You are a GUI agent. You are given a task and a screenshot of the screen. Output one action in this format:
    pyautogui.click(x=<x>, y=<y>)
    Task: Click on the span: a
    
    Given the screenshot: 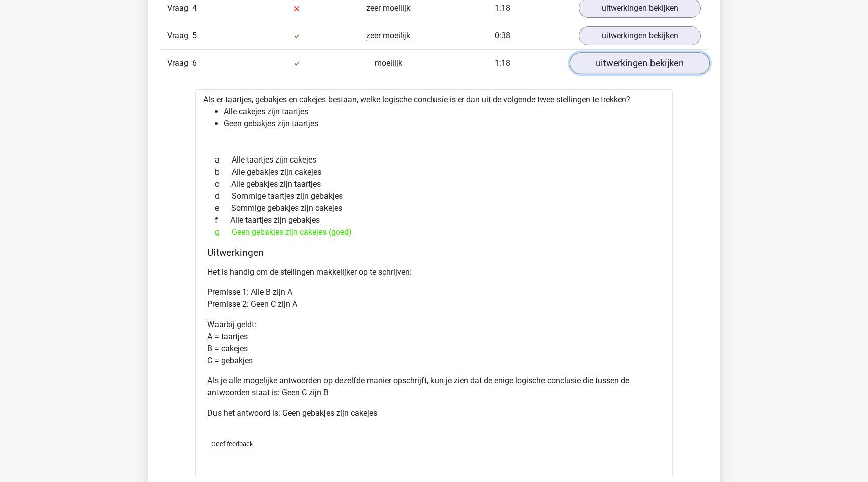 What is the action you would take?
    pyautogui.click(x=223, y=160)
    